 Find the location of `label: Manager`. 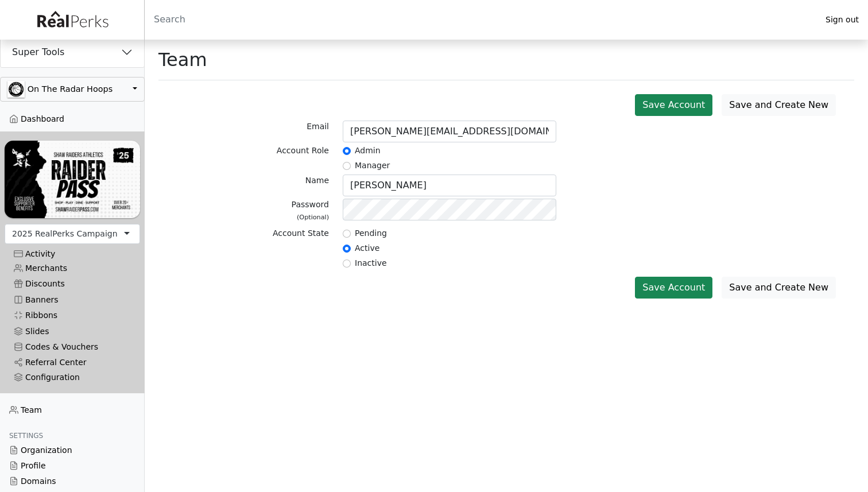

label: Manager is located at coordinates (372, 165).